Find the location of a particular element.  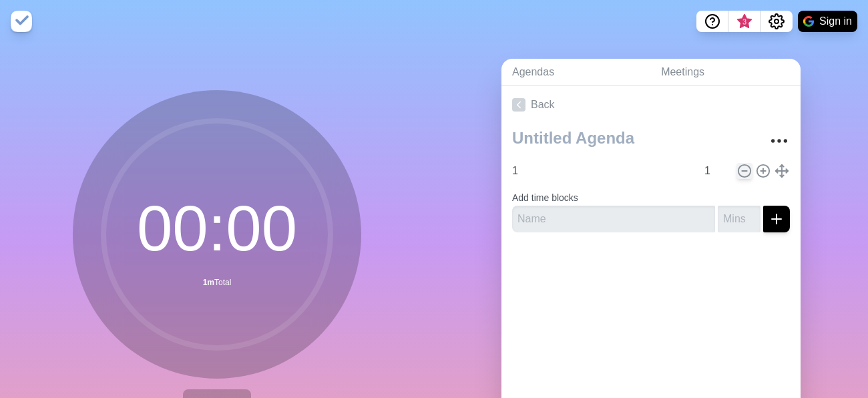

img: google logo is located at coordinates (809, 22).